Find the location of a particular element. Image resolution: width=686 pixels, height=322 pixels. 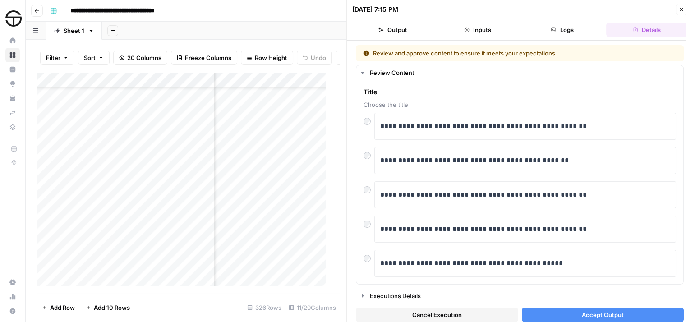

a: Data Library is located at coordinates (13, 127).